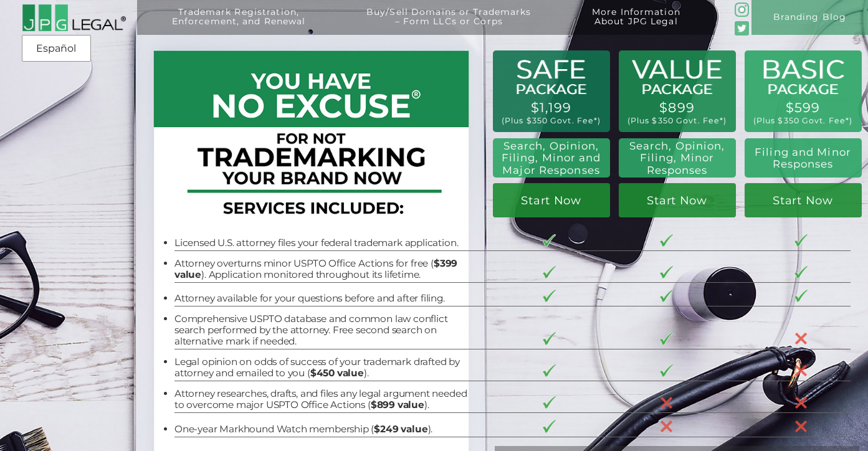 The image size is (868, 451). What do you see at coordinates (321, 368) in the screenshot?
I see `li: Legal opinion on odds of success of your trademark drafted by attorney and emailed to you ( ).` at bounding box center [321, 368].